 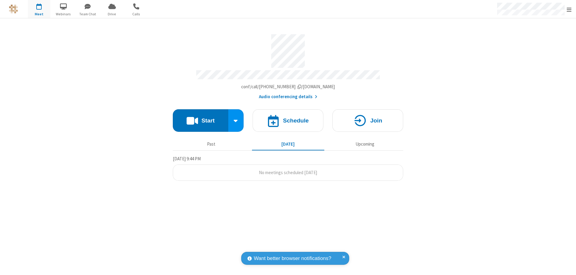 I want to click on h4: Join, so click(x=377, y=120).